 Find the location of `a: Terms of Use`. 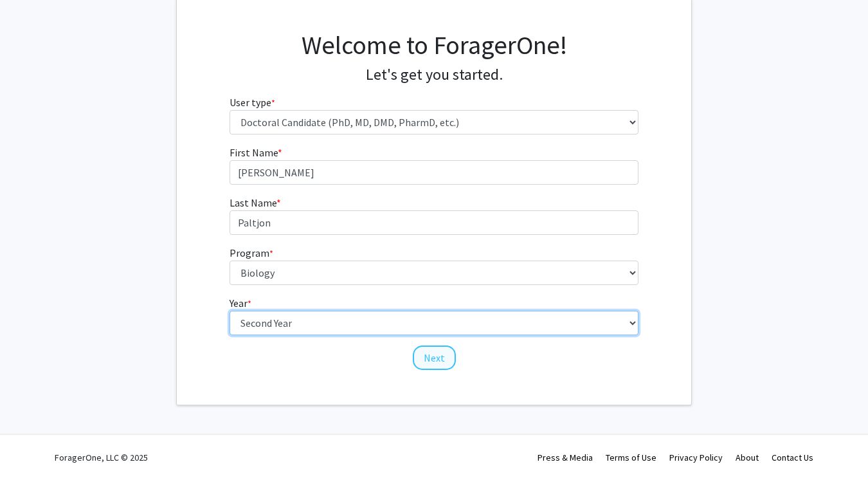

a: Terms of Use is located at coordinates (630, 458).